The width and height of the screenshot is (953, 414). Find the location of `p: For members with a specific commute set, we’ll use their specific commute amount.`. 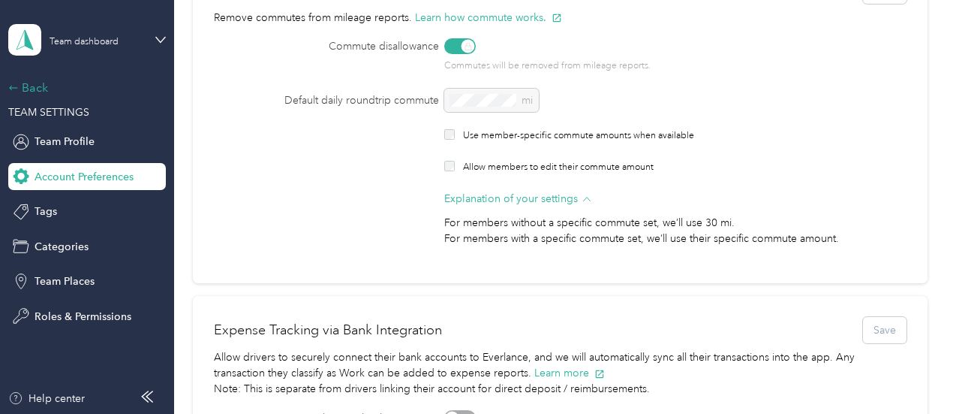

p: For members with a specific commute set, we’ll use their specific commute amount. is located at coordinates (646, 238).